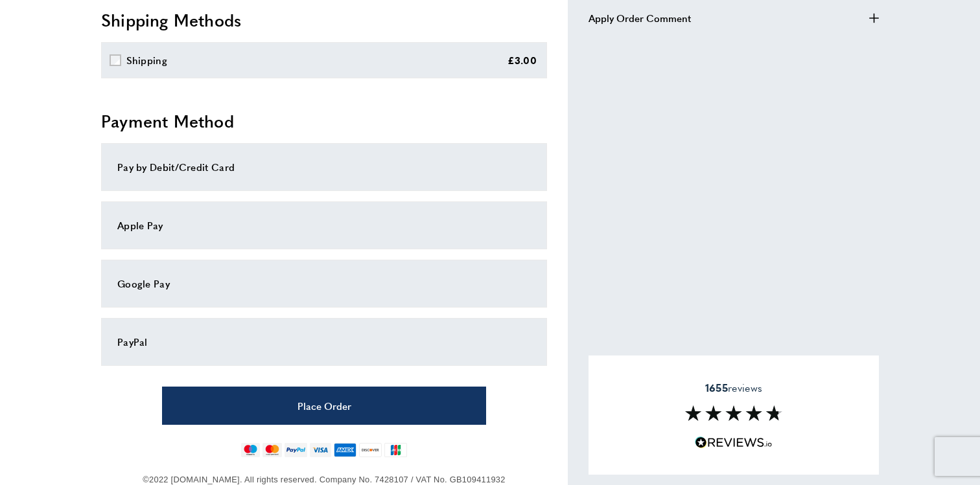 This screenshot has height=485, width=980. I want to click on img: visa, so click(320, 450).